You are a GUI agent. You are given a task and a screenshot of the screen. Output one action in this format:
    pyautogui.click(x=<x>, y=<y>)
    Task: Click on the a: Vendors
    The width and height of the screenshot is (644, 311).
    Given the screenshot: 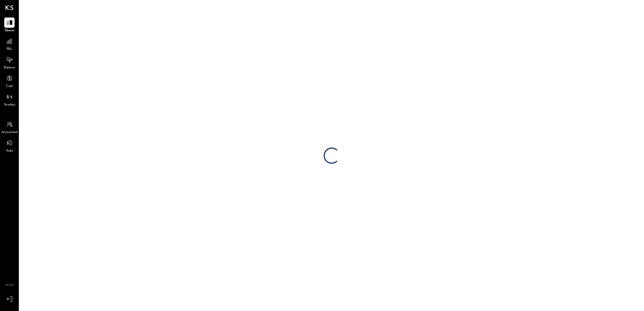 What is the action you would take?
    pyautogui.click(x=10, y=99)
    